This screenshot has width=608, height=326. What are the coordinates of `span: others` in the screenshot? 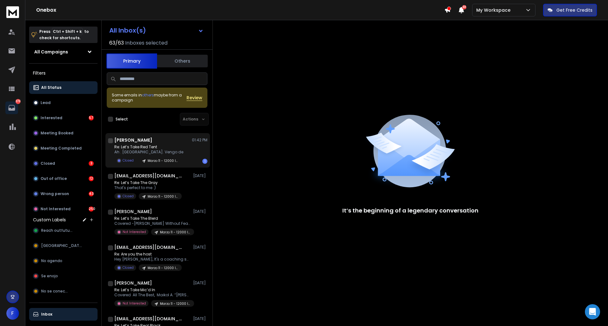 It's located at (148, 95).